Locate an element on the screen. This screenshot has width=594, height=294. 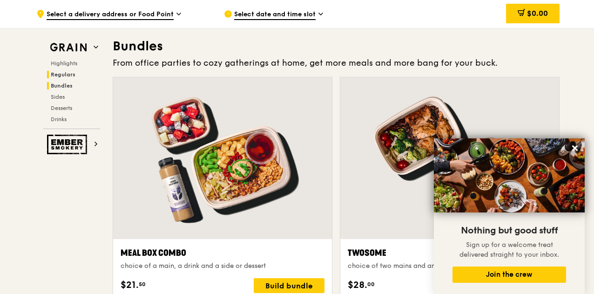
div: From office parties to cozy gatherings at home, get more meals and more bang for your buck. is located at coordinates (336, 63).